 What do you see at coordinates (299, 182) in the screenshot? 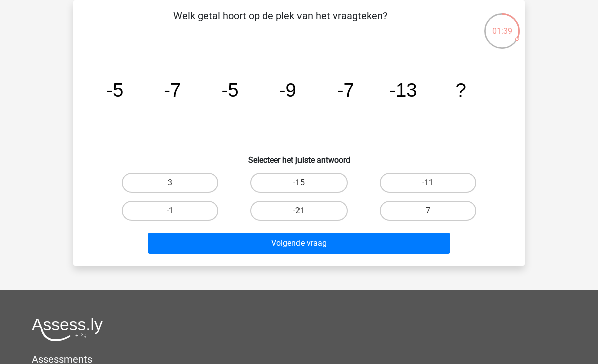
I see `label: -15` at bounding box center [299, 182].